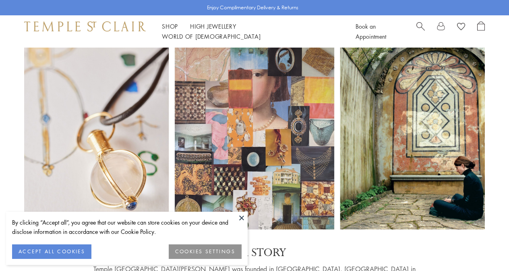 The image size is (509, 271). I want to click on p: Enjoy Complimentary Delivery & Returns, so click(252, 8).